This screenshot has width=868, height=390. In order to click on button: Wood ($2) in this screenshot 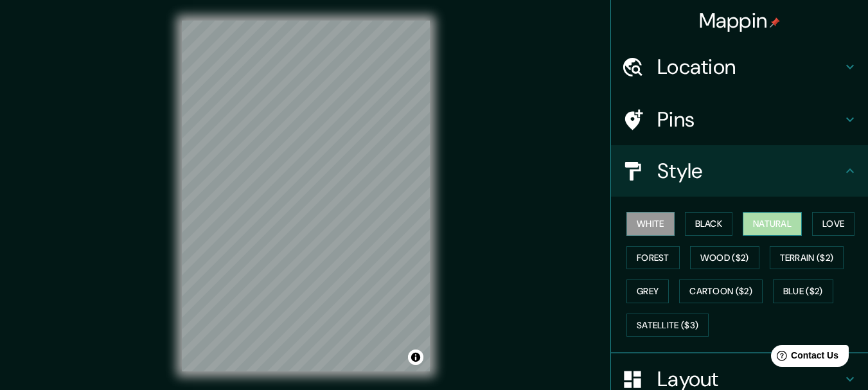, I will do `click(725, 257)`.